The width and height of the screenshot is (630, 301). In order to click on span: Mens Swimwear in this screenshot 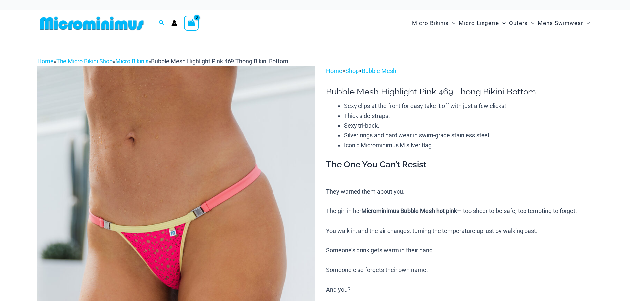, I will do `click(560, 23)`.